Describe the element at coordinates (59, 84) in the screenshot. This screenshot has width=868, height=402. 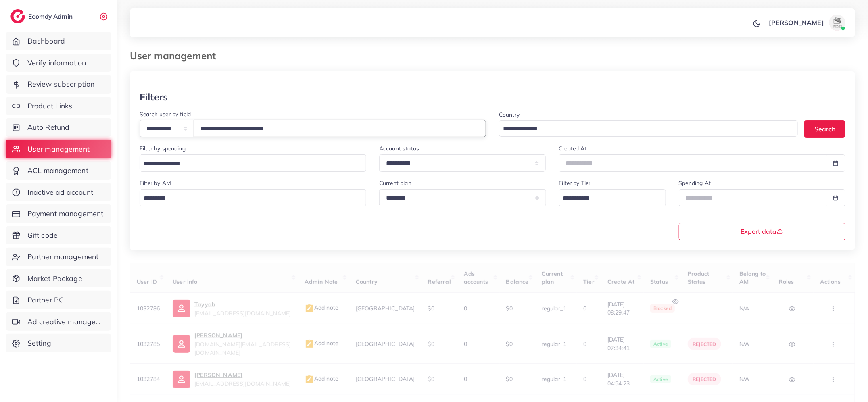
I see `a: Review subscription` at that location.